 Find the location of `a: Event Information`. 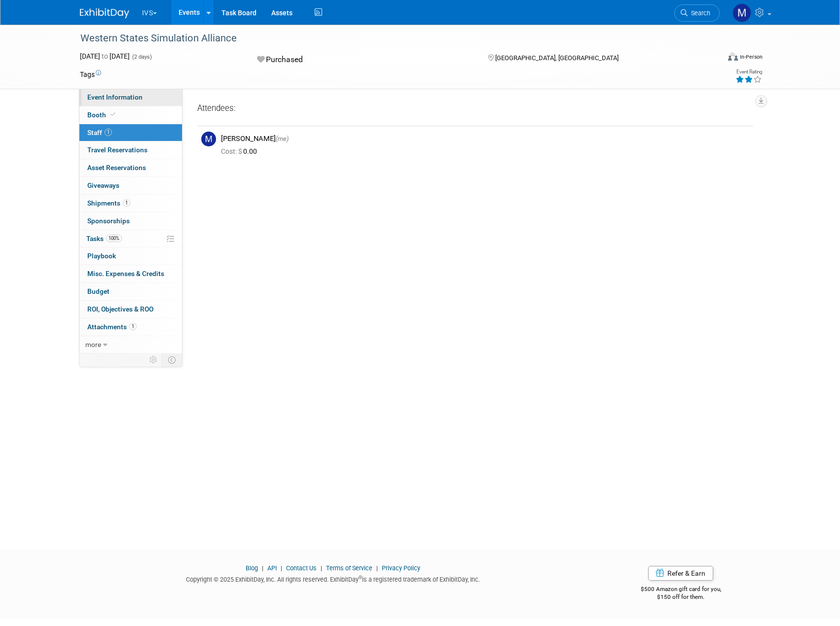

a: Event Information is located at coordinates (130, 97).